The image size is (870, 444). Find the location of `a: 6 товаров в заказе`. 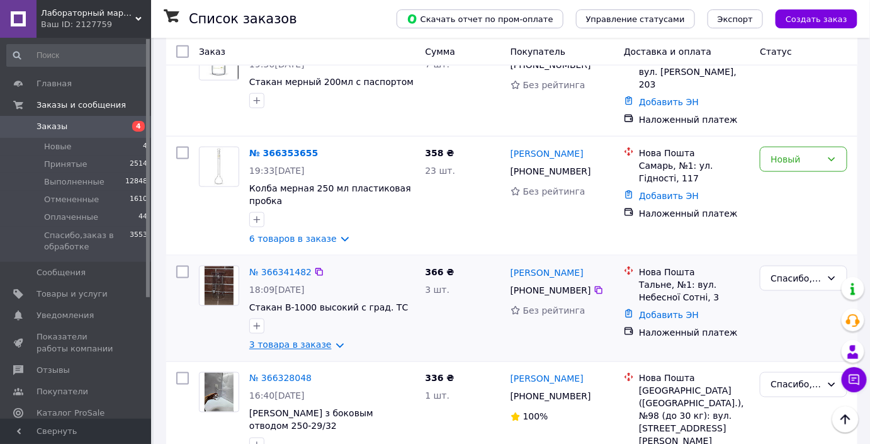

a: 6 товаров в заказе is located at coordinates (293, 239).